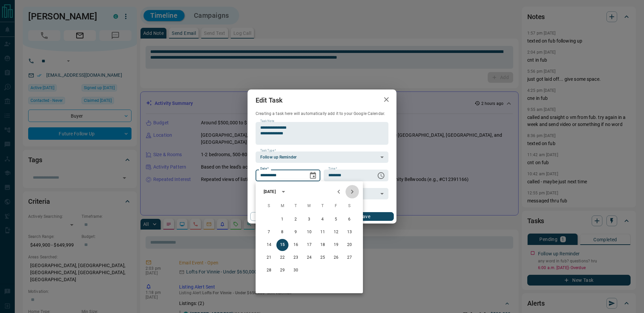 The height and width of the screenshot is (313, 644). I want to click on label: Time, so click(332, 168).